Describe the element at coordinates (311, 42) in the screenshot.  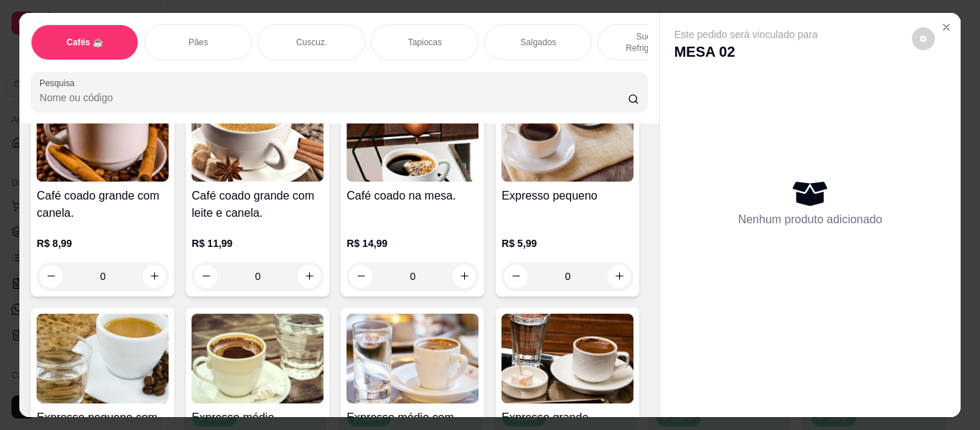
I see `p: Cuscuz.` at that location.